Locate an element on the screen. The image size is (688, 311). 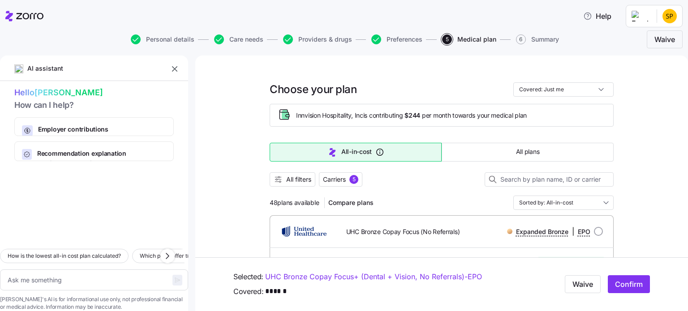
span: UHC Bronze Copay Focus (No Referrals) is located at coordinates (403, 232).